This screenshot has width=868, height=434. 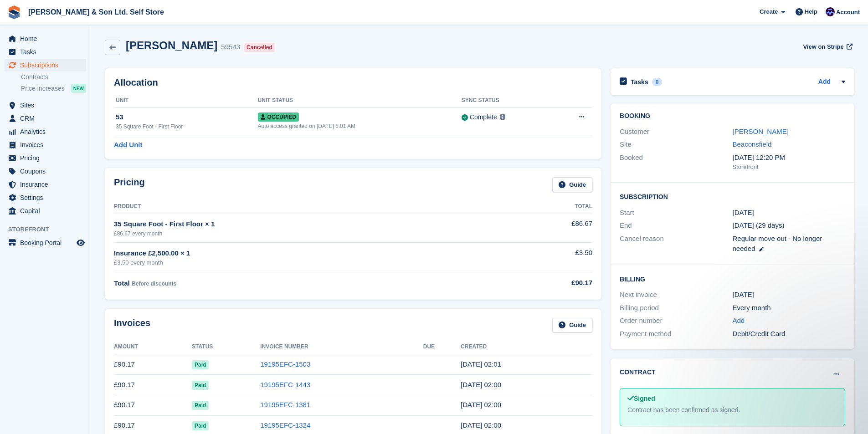 I want to click on time: 2024-11-07 01:00:00 UTC, so click(x=743, y=213).